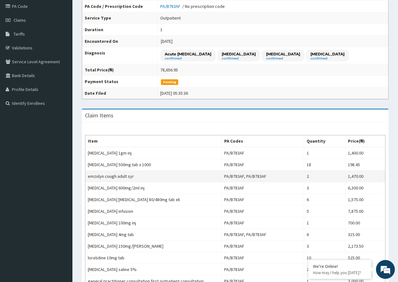 This screenshot has width=398, height=282. What do you see at coordinates (69, 39) in the screenshot?
I see `div: Chat with us now` at bounding box center [69, 39].